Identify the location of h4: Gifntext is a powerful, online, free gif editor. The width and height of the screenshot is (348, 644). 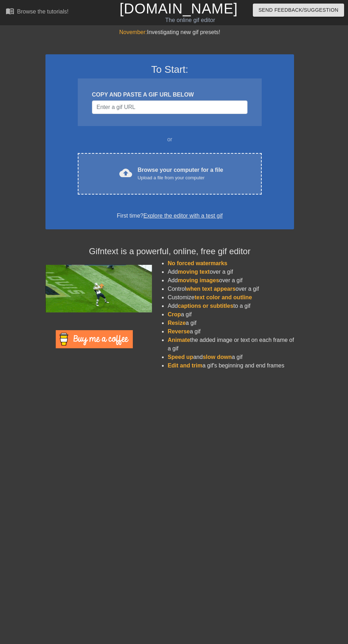
(169, 251).